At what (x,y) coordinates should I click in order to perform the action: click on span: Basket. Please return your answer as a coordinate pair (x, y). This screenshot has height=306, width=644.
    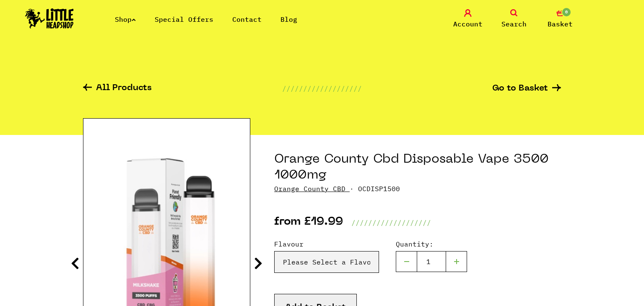
    Looking at the image, I should click on (560, 24).